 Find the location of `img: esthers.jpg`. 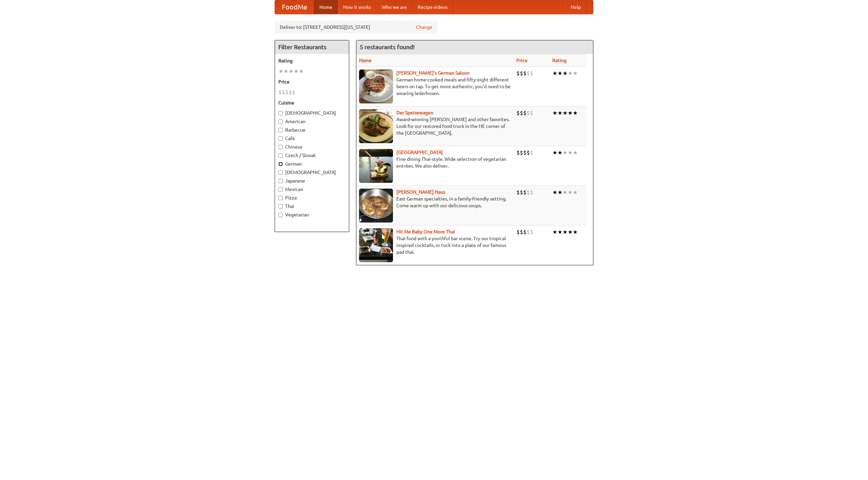

img: esthers.jpg is located at coordinates (376, 86).